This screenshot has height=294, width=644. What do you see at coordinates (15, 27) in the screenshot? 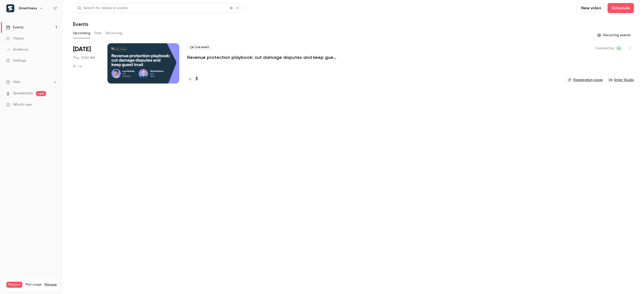
I see `div: Events` at bounding box center [15, 27].